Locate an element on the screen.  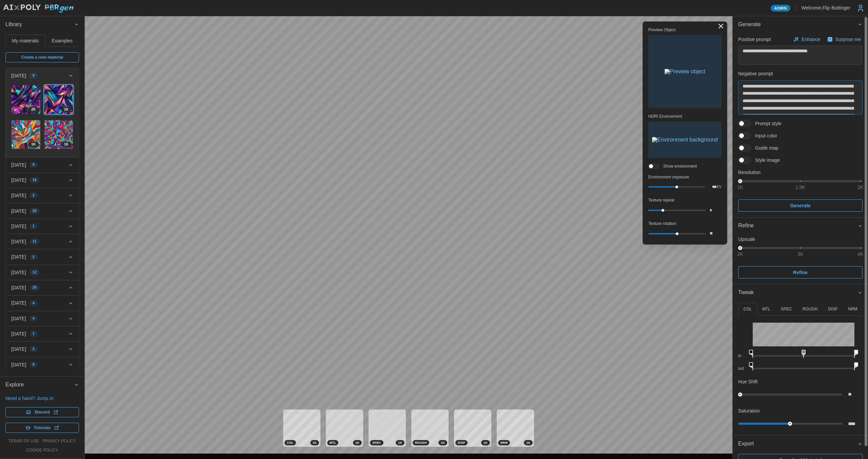
p: Upscale is located at coordinates (801, 239).